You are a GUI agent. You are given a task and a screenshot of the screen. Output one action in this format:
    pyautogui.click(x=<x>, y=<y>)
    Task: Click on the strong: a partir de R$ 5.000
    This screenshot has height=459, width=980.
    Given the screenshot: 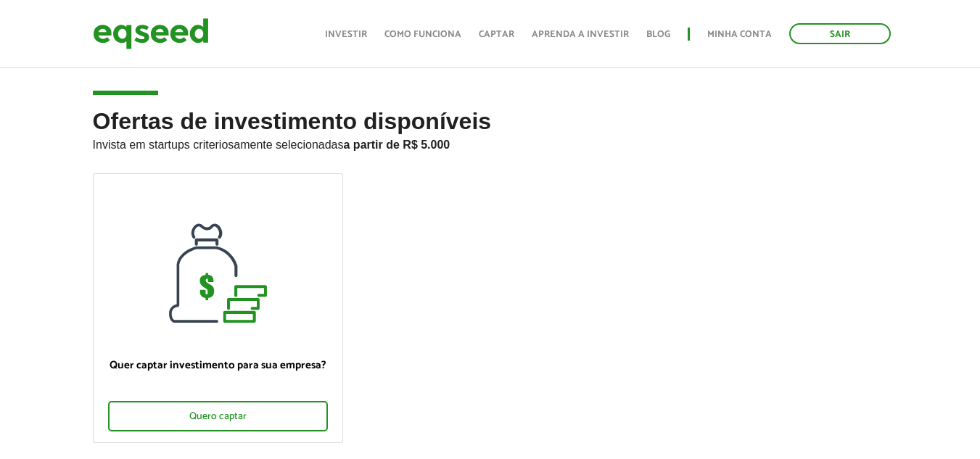 What is the action you would take?
    pyautogui.click(x=396, y=144)
    